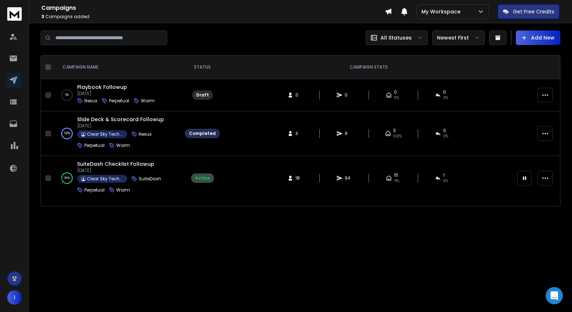 This screenshot has height=312, width=572. I want to click on span: 71 %, so click(397, 181).